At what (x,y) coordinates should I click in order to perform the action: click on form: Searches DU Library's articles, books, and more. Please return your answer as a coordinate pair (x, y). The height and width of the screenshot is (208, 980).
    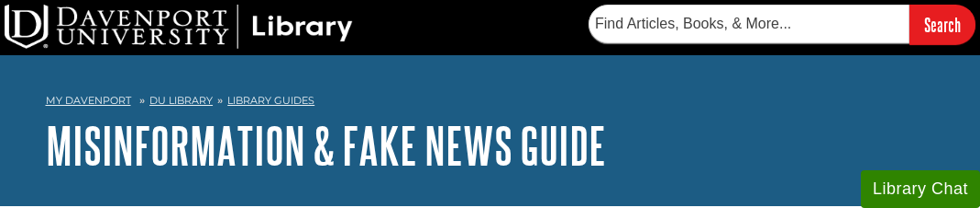
    Looking at the image, I should click on (782, 24).